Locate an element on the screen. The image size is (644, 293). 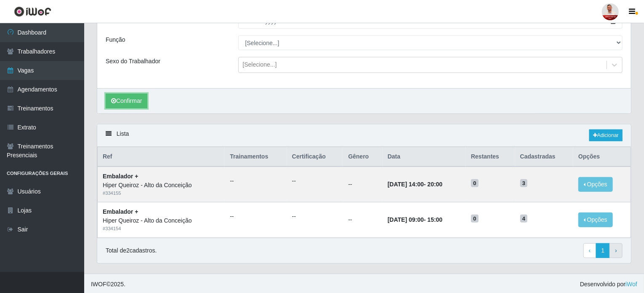
th: Certificação is located at coordinates (315, 157).